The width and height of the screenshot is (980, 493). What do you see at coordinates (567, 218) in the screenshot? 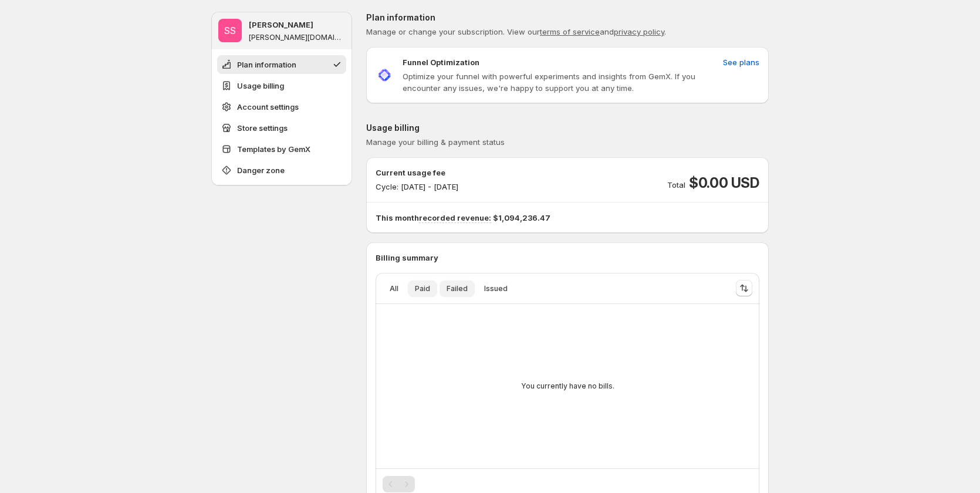
I see `p: This month $1,094,236.47` at bounding box center [567, 218].